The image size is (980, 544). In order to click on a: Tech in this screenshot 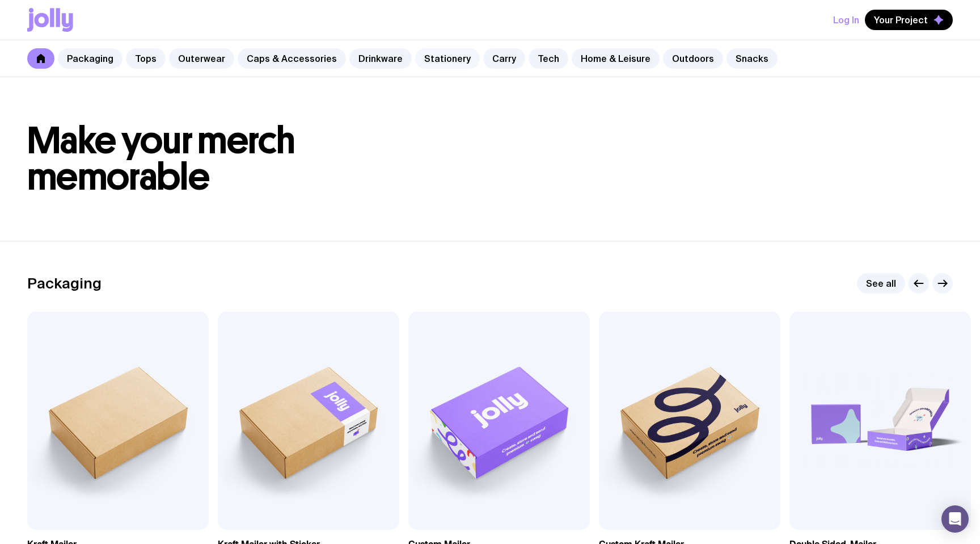, I will do `click(548, 58)`.